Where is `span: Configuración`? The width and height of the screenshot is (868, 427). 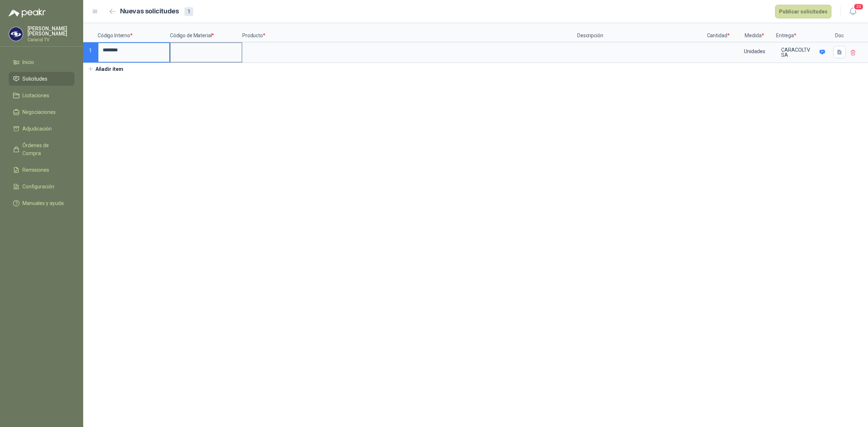
span: Configuración is located at coordinates (38, 187).